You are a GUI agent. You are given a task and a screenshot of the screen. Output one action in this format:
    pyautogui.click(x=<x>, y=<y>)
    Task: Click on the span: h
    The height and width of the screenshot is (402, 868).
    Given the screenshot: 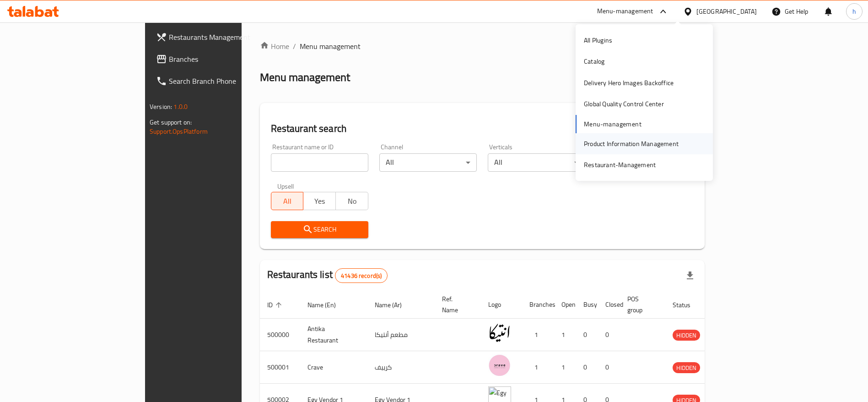 What is the action you would take?
    pyautogui.click(x=855, y=12)
    